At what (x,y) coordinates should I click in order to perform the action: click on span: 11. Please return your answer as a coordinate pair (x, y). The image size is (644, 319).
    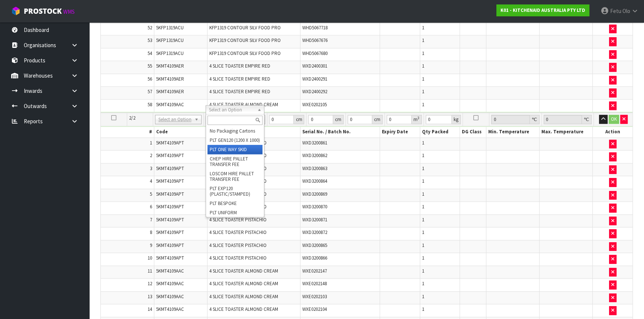
    Looking at the image, I should click on (150, 271).